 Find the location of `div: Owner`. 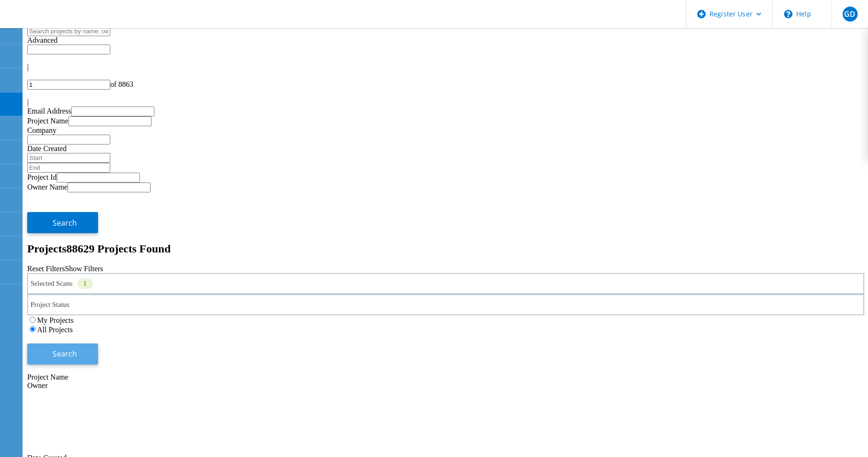

div: Owner is located at coordinates (446, 386).